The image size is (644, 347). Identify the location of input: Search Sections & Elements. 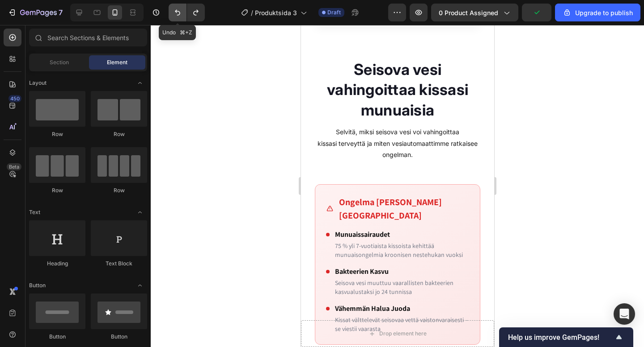
(88, 38).